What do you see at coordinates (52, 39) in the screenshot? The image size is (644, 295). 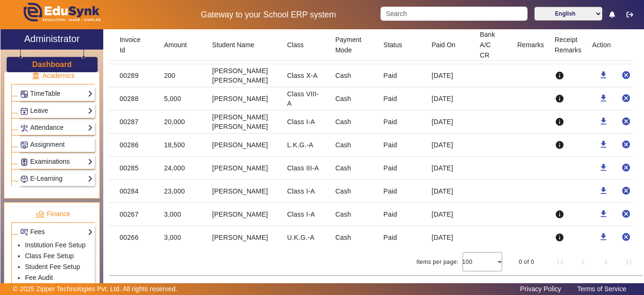 I see `a: Administrator` at bounding box center [52, 39].